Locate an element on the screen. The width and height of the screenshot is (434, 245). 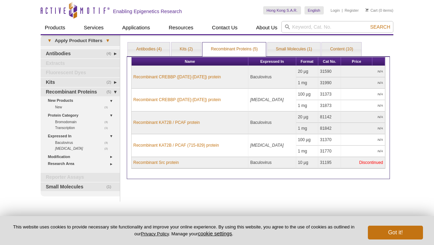
a: Services is located at coordinates (94, 28).